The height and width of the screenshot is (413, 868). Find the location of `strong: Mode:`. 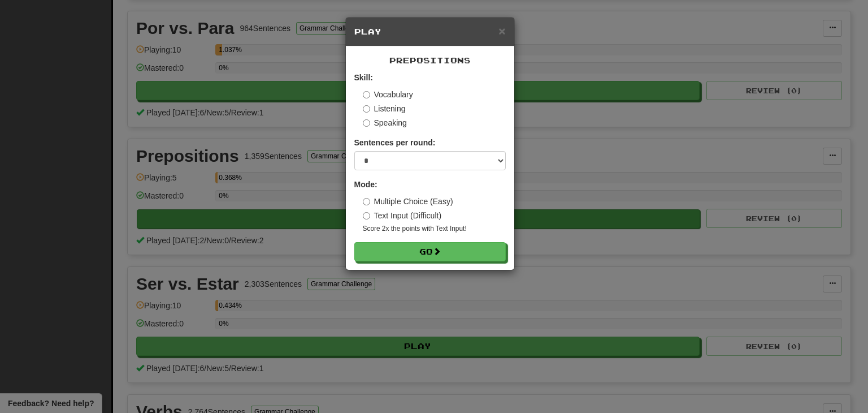

strong: Mode: is located at coordinates (366, 184).